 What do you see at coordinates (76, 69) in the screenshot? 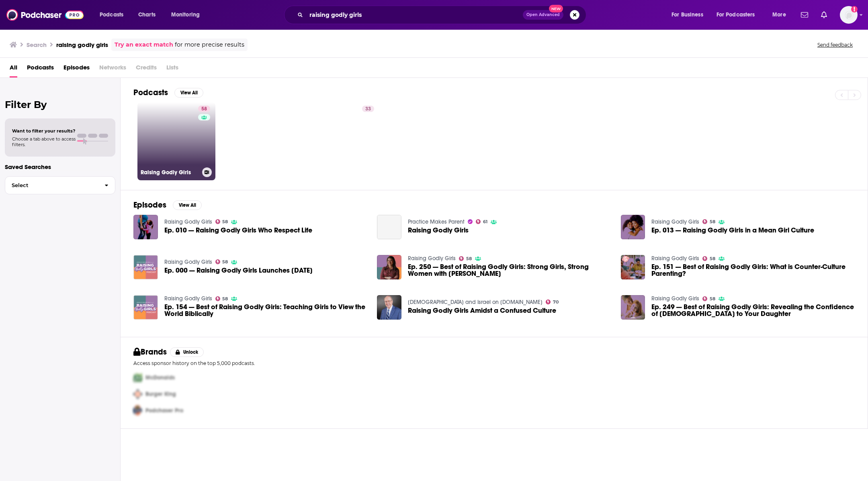
I see `span: Episodes` at bounding box center [76, 69].